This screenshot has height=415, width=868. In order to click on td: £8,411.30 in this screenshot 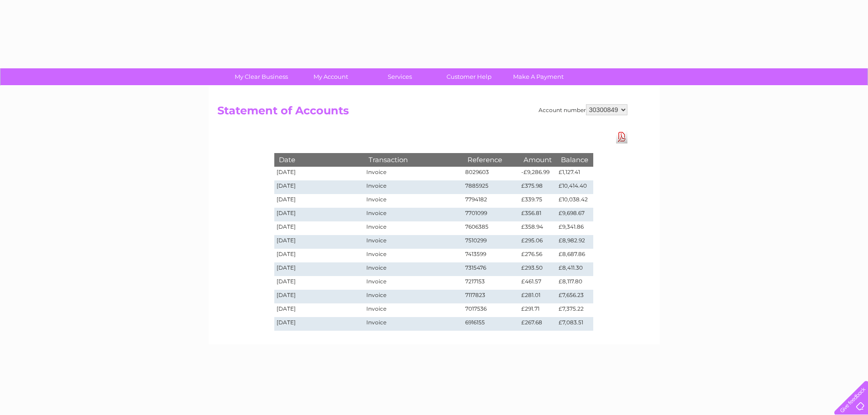, I will do `click(575, 270)`.